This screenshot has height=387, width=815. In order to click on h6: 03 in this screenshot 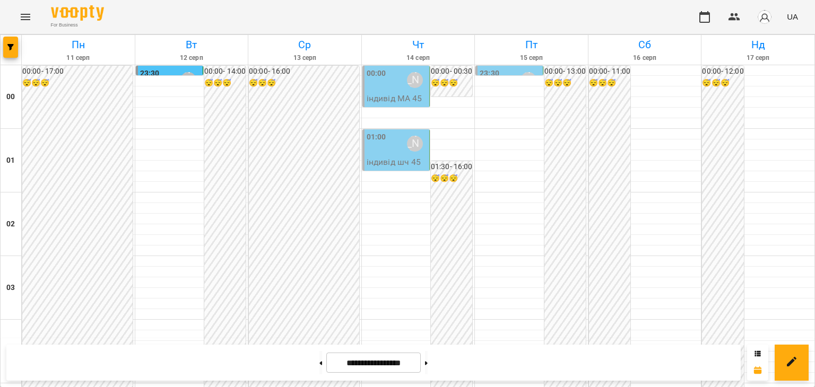, I will do `click(11, 288)`.